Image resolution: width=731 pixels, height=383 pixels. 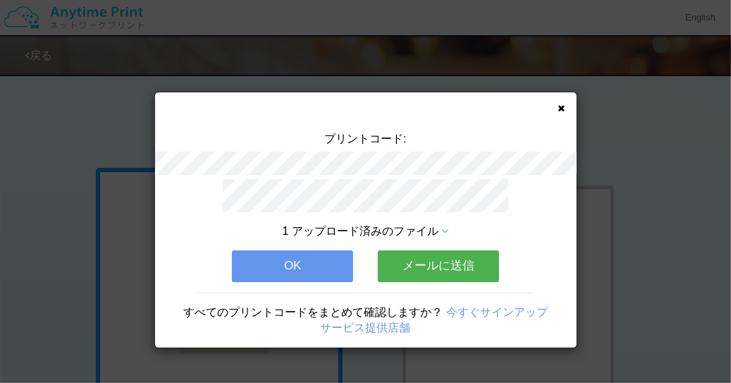 What do you see at coordinates (360, 231) in the screenshot?
I see `span: 1 アップロード済みのファイル` at bounding box center [360, 231].